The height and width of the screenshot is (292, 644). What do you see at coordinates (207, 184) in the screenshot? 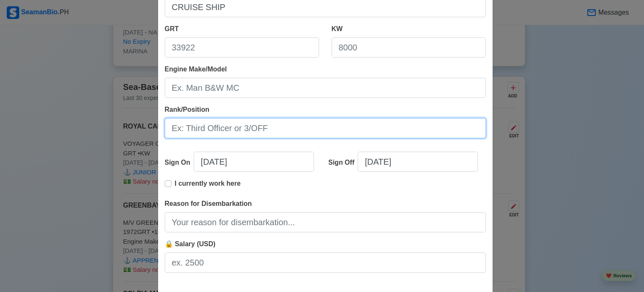
I see `p: I currently work here` at bounding box center [207, 184].